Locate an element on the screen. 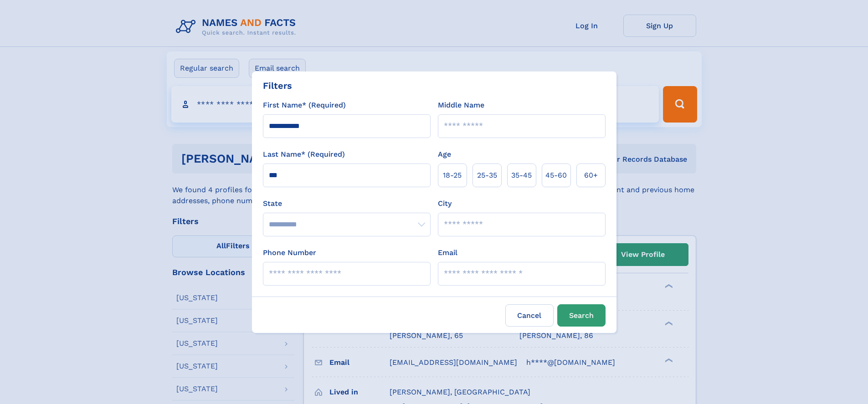 This screenshot has height=404, width=868. div: Filters is located at coordinates (277, 86).